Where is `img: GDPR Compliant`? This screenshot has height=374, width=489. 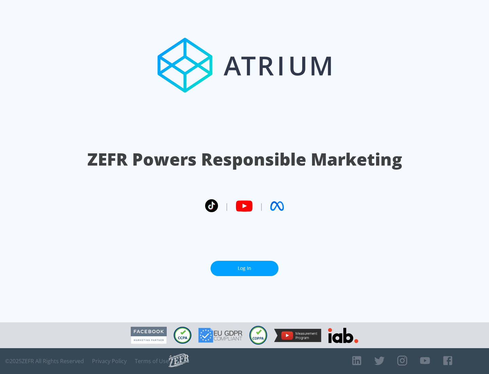
img: GDPR Compliant is located at coordinates (221, 335).